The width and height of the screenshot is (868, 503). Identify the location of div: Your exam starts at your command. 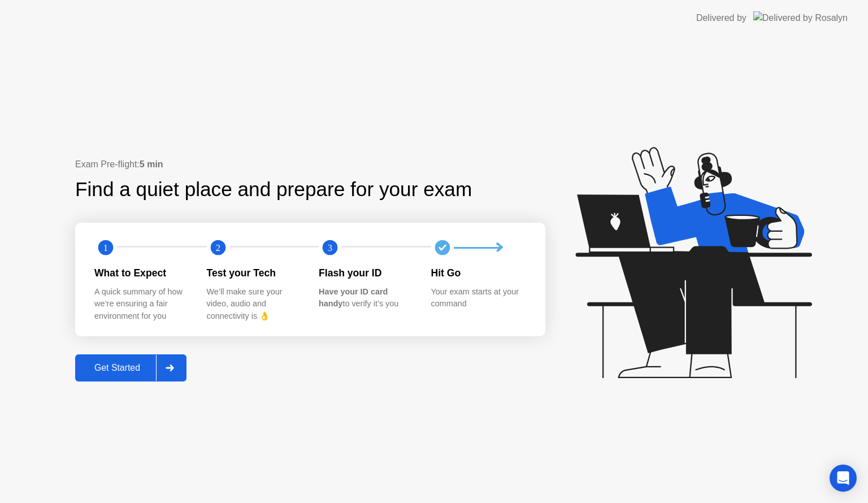
(478, 298).